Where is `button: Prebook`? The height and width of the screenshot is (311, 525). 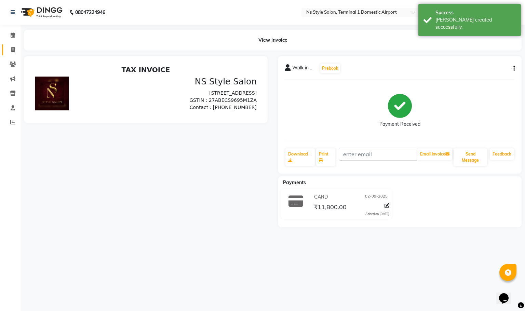 button: Prebook is located at coordinates (330, 68).